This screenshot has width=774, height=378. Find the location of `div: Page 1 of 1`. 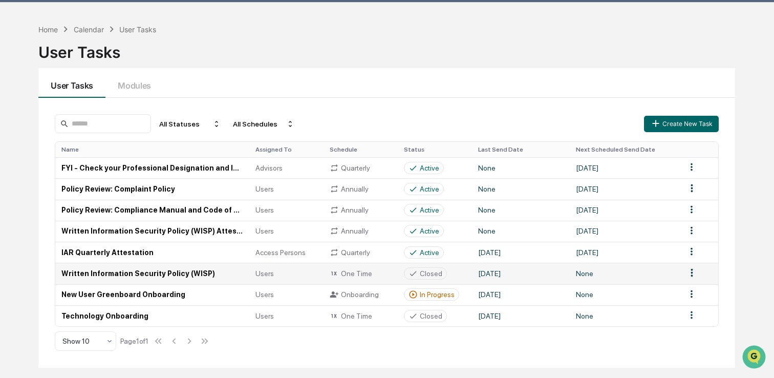

div: Page 1 of 1 is located at coordinates (134, 341).